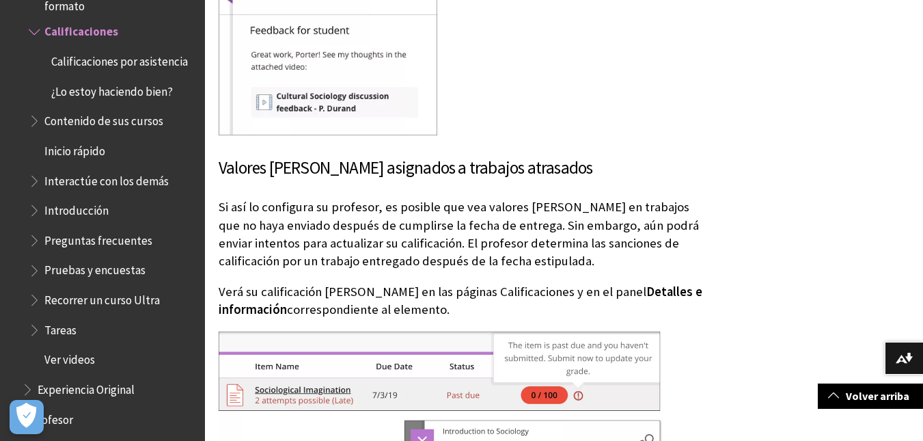  What do you see at coordinates (86, 387) in the screenshot?
I see `span: Experiencia Original` at bounding box center [86, 387].